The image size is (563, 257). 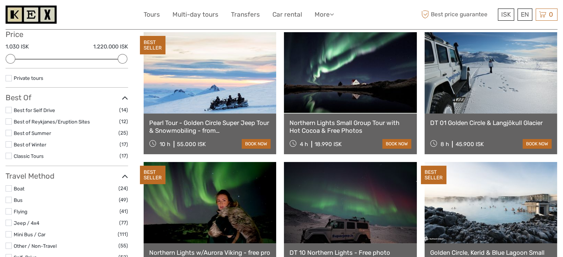 I want to click on h3: Best Of, so click(x=67, y=98).